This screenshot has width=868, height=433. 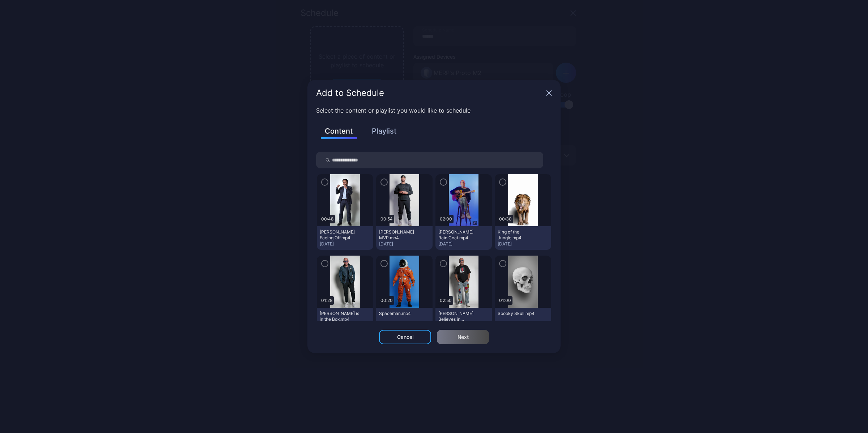 I want to click on div: Spooky Skull.mp4, so click(x=517, y=314).